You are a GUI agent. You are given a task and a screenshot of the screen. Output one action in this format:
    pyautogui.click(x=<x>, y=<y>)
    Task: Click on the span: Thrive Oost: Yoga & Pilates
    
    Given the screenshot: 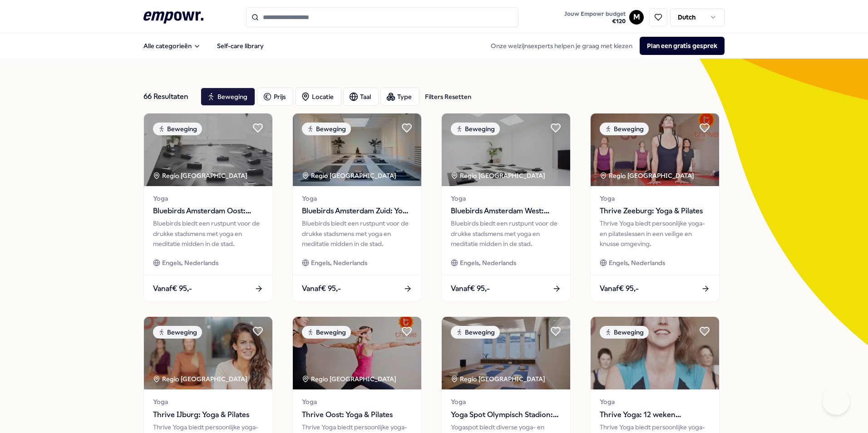 What is the action you would take?
    pyautogui.click(x=357, y=414)
    